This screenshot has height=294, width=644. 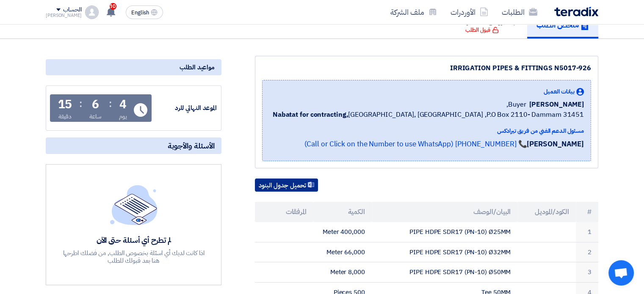 I want to click on a: ملخص الطلب, so click(x=563, y=25).